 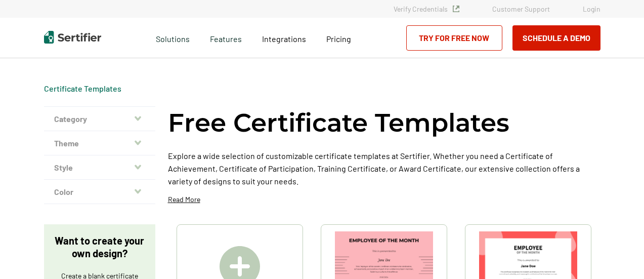 What do you see at coordinates (426, 9) in the screenshot?
I see `a: Verify Credentials` at bounding box center [426, 9].